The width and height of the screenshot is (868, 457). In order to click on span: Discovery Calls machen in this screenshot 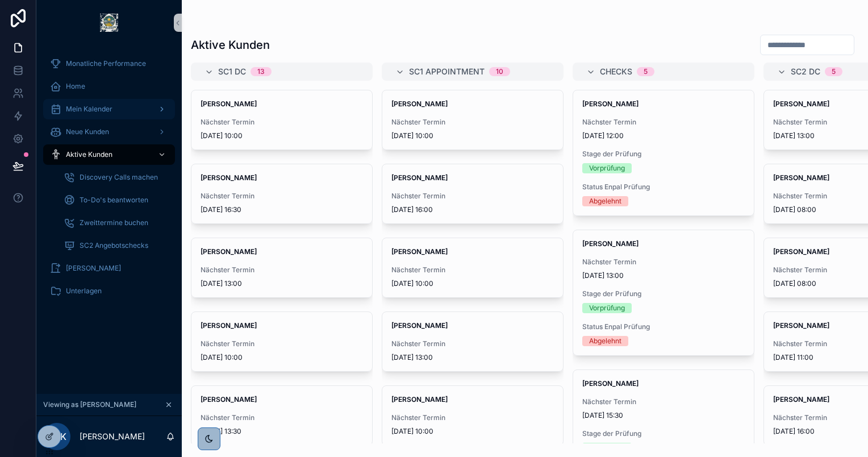, I will do `click(119, 177)`.